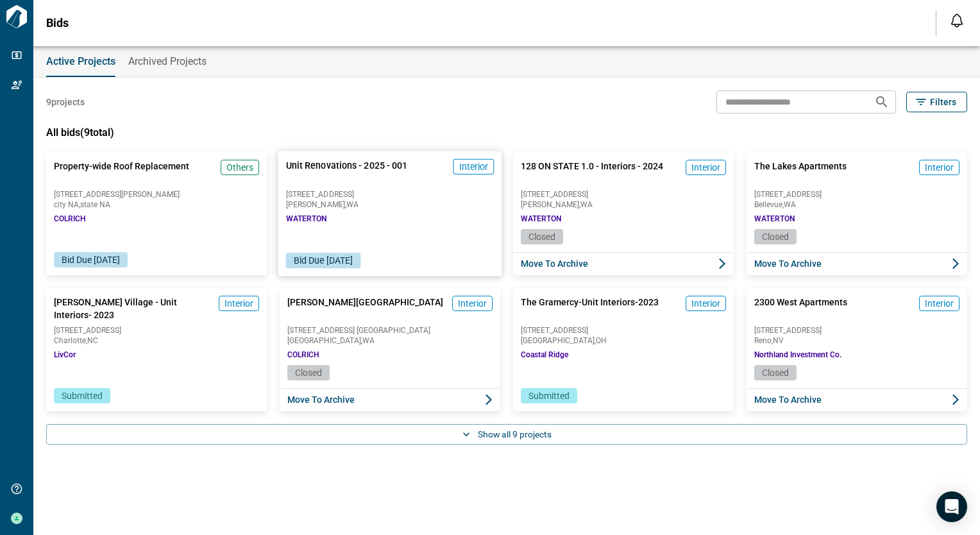 The width and height of the screenshot is (980, 535). Describe the element at coordinates (592, 173) in the screenshot. I see `span: 128 ON STATE 1.0 - Interiors - 2024` at that location.